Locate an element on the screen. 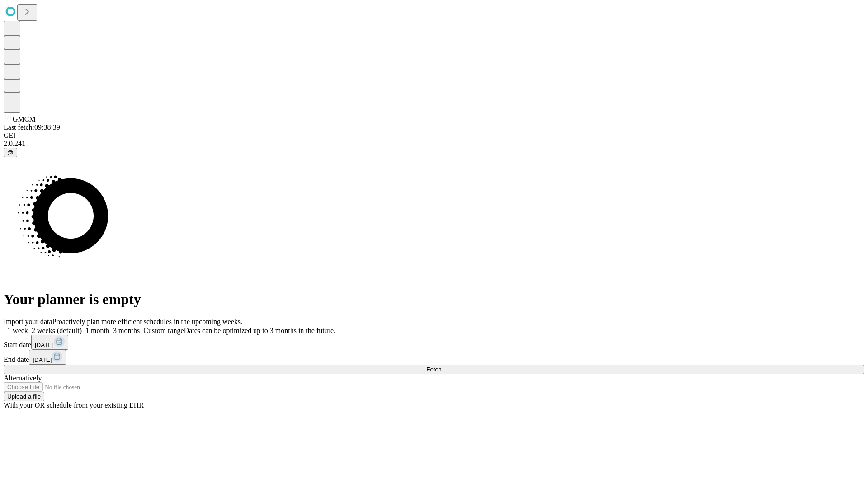 The height and width of the screenshot is (488, 868). span: Fetch is located at coordinates (434, 369).